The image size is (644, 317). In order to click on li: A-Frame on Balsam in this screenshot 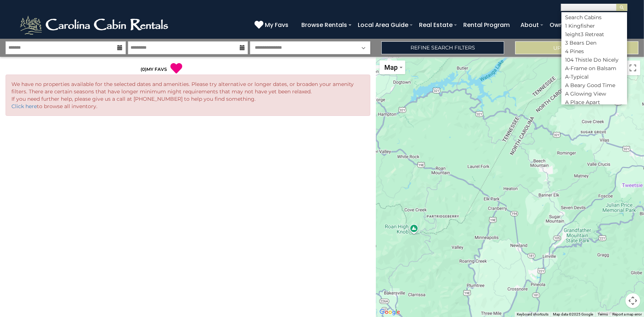, I will do `click(594, 68)`.